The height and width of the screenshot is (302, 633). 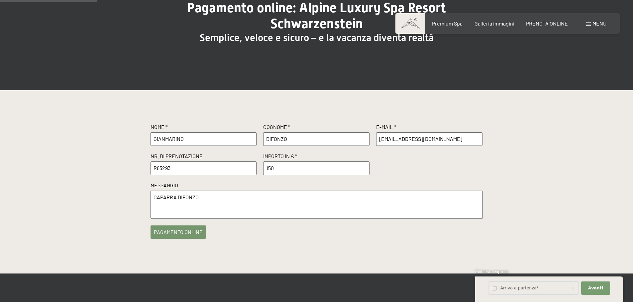 What do you see at coordinates (204, 157) in the screenshot?
I see `label: Nr. di prenotazione` at bounding box center [204, 157].